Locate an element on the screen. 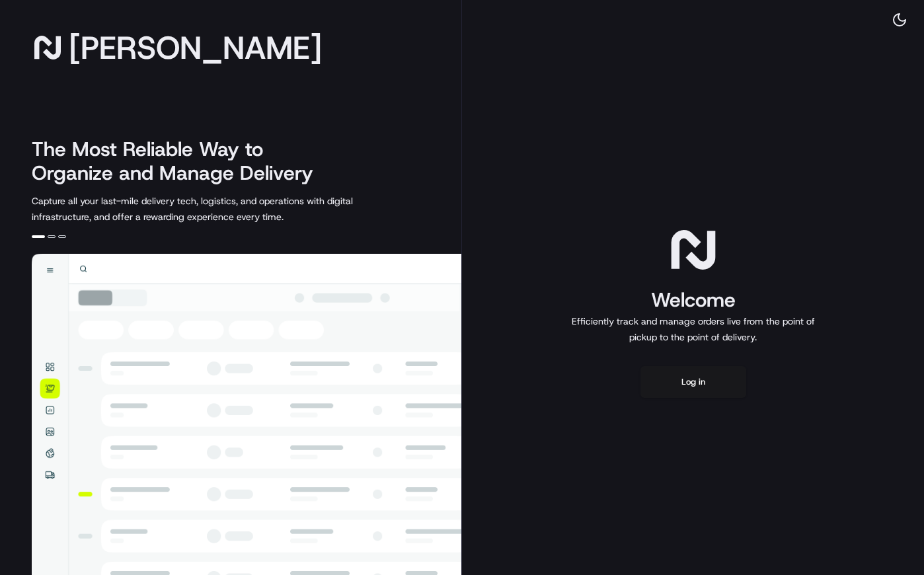 This screenshot has height=575, width=924. p: Capture all your last-mile delivery tech, logistics, and operations with digital infrastructure, ... is located at coordinates (222, 209).